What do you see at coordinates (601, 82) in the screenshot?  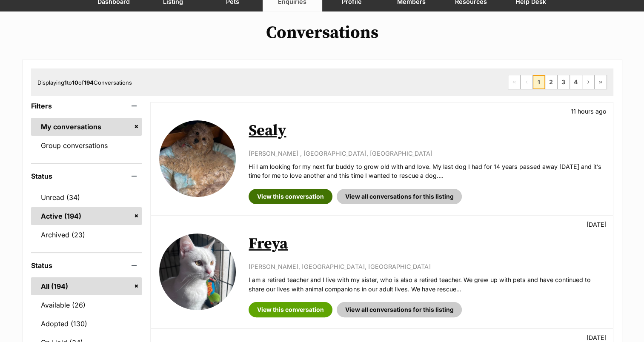 I see `a: Last page` at bounding box center [601, 82].